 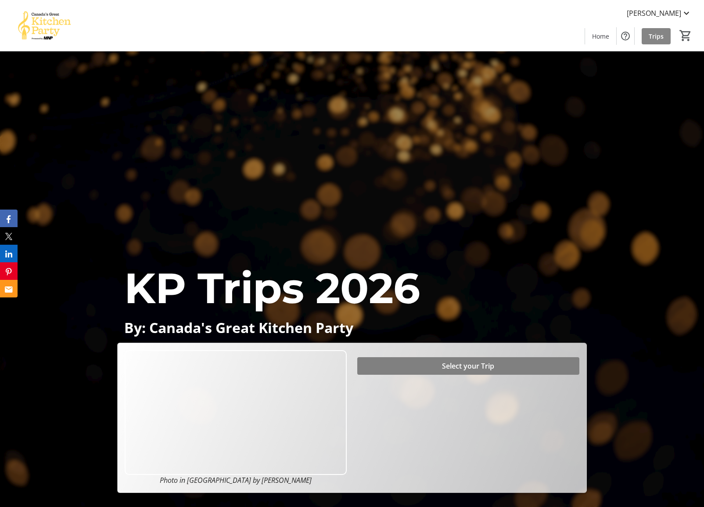 I want to click on span: Select your Trip, so click(x=468, y=366).